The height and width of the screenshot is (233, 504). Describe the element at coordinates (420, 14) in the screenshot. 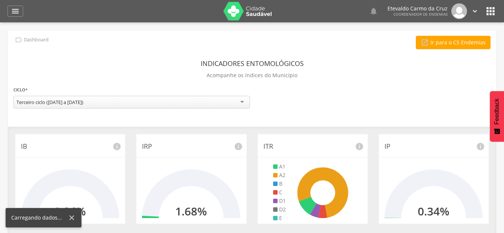

I see `span: Coordenador de Endemias` at that location.